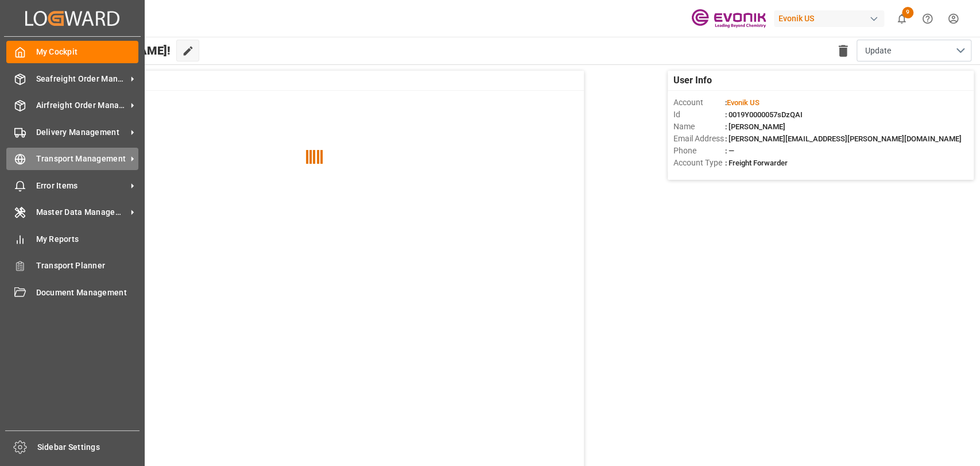 The height and width of the screenshot is (466, 980). What do you see at coordinates (73, 238) in the screenshot?
I see `a: My Reports` at bounding box center [73, 238].